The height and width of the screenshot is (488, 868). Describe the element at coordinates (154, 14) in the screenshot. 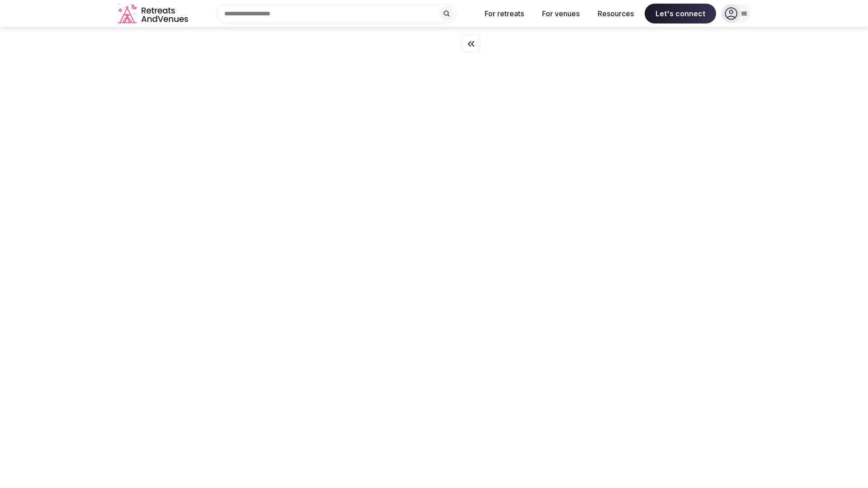

I see `a: Visit the homepage` at that location.